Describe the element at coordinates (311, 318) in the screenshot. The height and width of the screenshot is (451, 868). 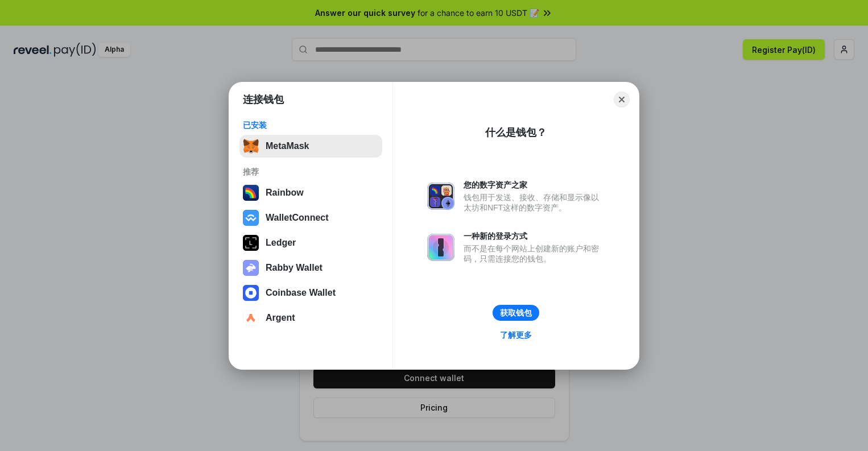
I see `button: Argent` at that location.